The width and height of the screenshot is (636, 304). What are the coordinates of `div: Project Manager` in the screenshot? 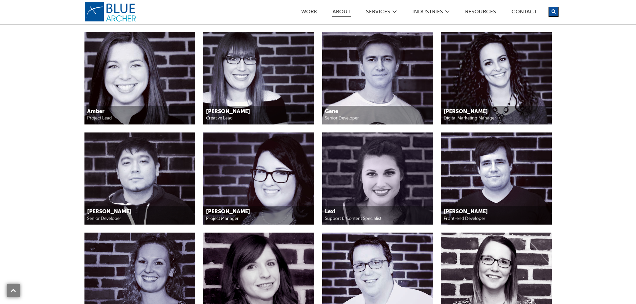 It's located at (258, 219).